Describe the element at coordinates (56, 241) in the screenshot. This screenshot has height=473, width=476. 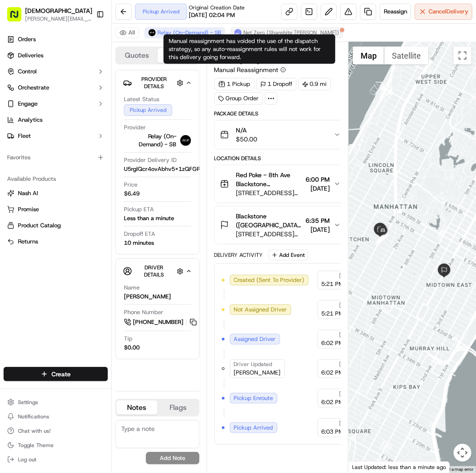
I see `button: Returns` at that location.